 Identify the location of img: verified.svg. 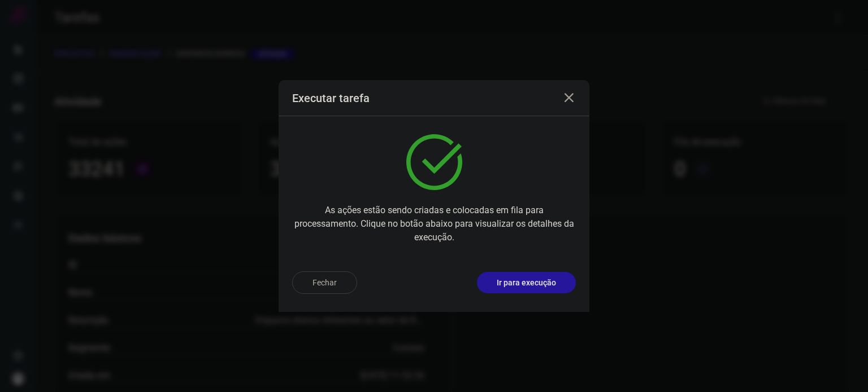
(434, 162).